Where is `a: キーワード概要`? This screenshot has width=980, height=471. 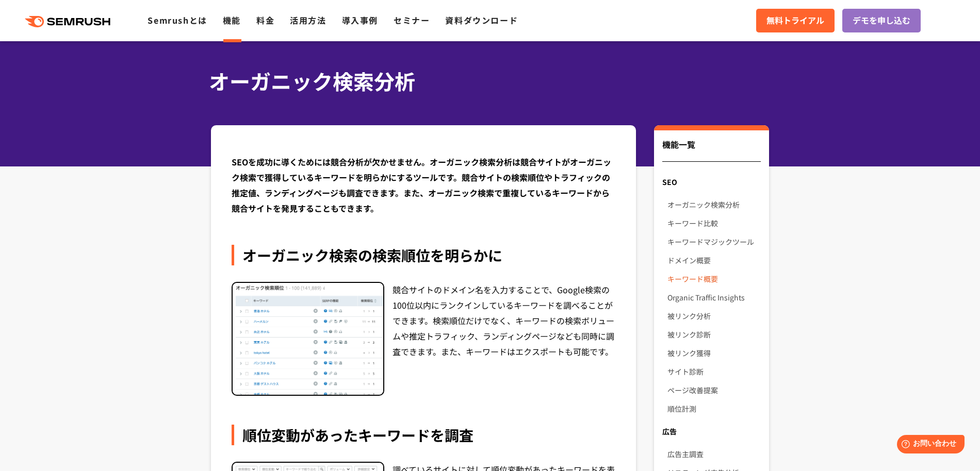
a: キーワード概要 is located at coordinates (714, 279).